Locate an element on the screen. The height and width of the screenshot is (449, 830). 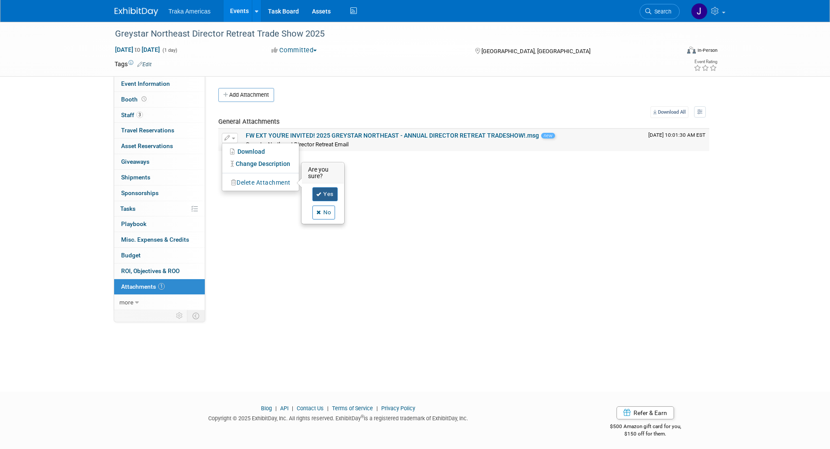
span: Misc. Expenses & Credits is located at coordinates (155, 240).